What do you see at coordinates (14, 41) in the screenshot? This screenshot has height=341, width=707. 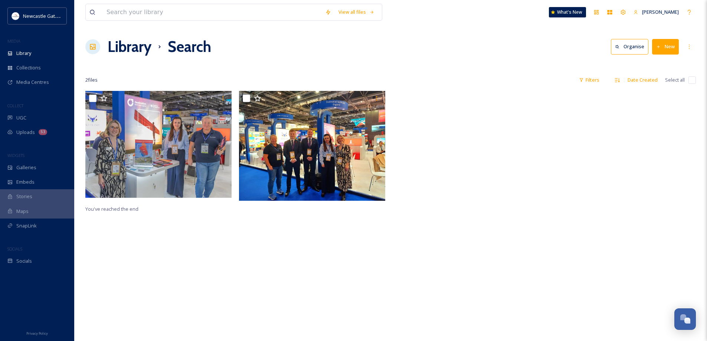 I see `span: MEDIA` at bounding box center [14, 41].